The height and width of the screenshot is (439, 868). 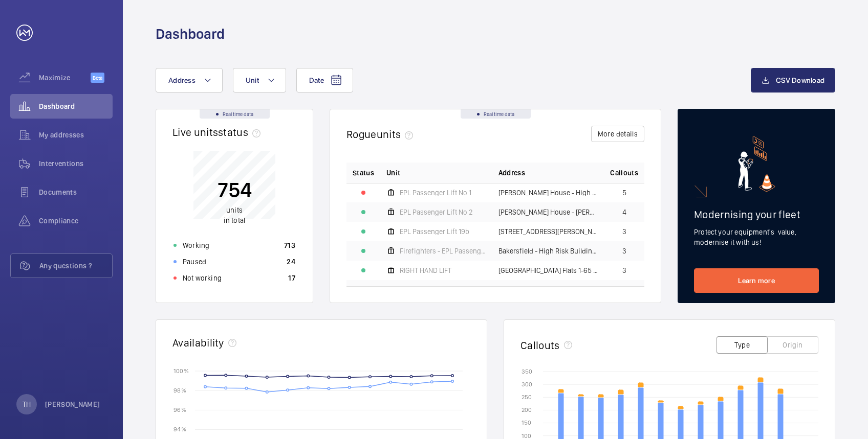 I want to click on button: Unit, so click(x=259, y=80).